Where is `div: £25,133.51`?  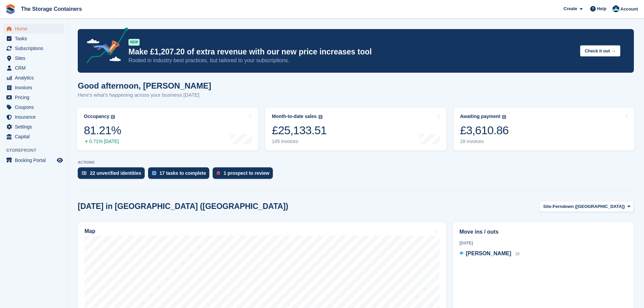
div: £25,133.51 is located at coordinates (299, 130).